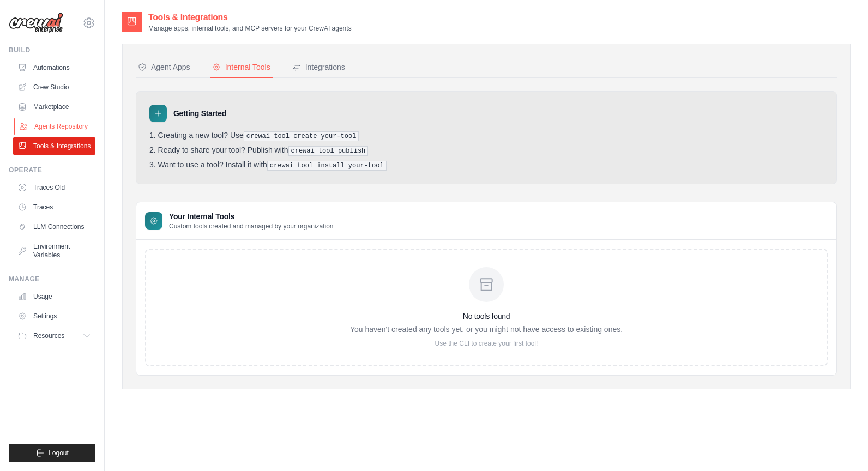 This screenshot has height=471, width=868. Describe the element at coordinates (52, 50) in the screenshot. I see `div: Build` at that location.